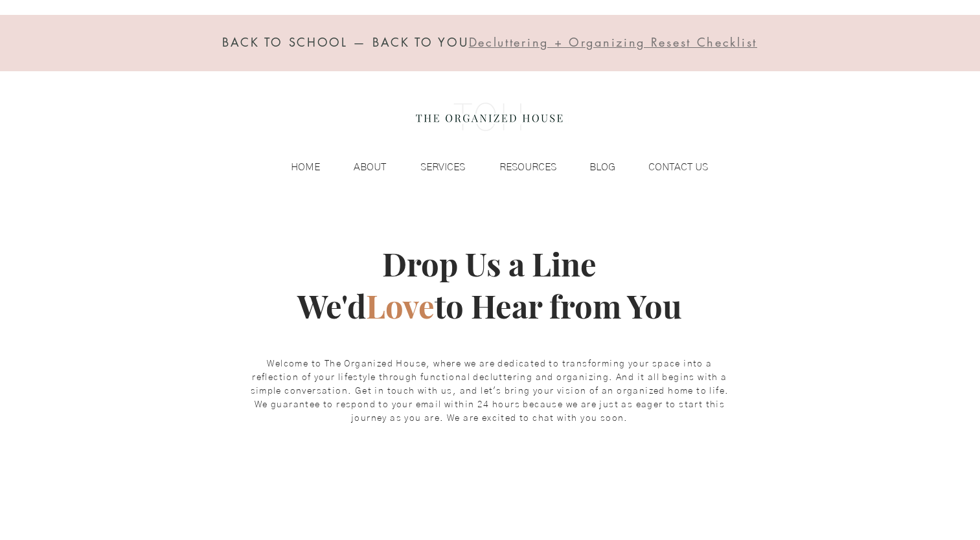 Image resolution: width=980 pixels, height=540 pixels. What do you see at coordinates (613, 43) in the screenshot?
I see `a: Decluttering + Organizing Resest Checklist` at bounding box center [613, 43].